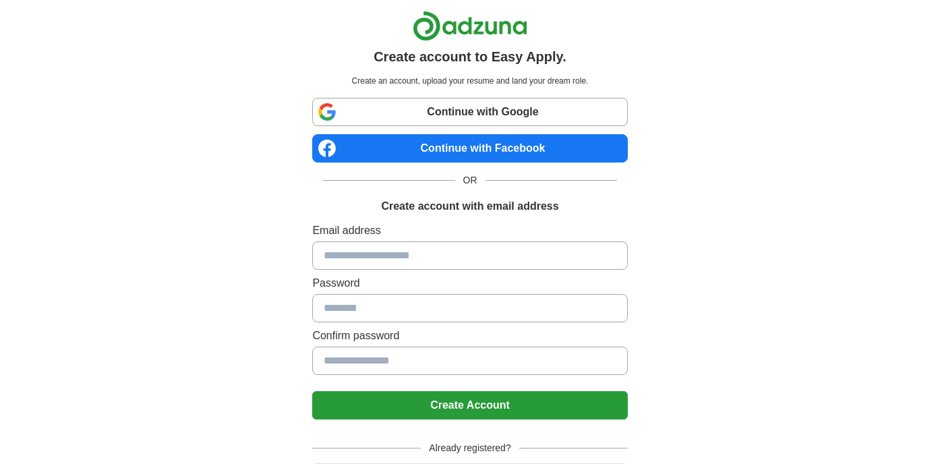 Image resolution: width=940 pixels, height=464 pixels. What do you see at coordinates (469, 148) in the screenshot?
I see `a: Continue with Facebook` at bounding box center [469, 148].